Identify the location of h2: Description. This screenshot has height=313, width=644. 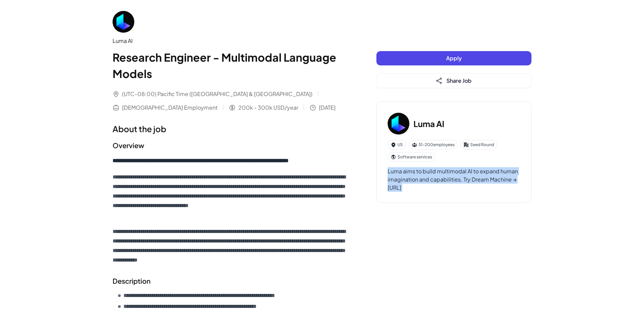
(231, 281).